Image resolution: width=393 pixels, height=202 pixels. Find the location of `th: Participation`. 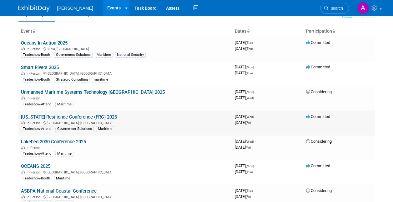

th: Participation is located at coordinates (340, 31).